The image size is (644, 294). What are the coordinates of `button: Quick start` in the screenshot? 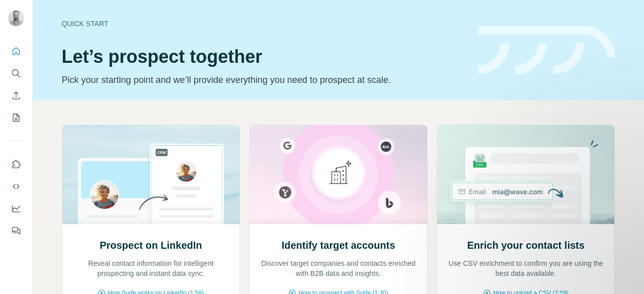 It's located at (16, 51).